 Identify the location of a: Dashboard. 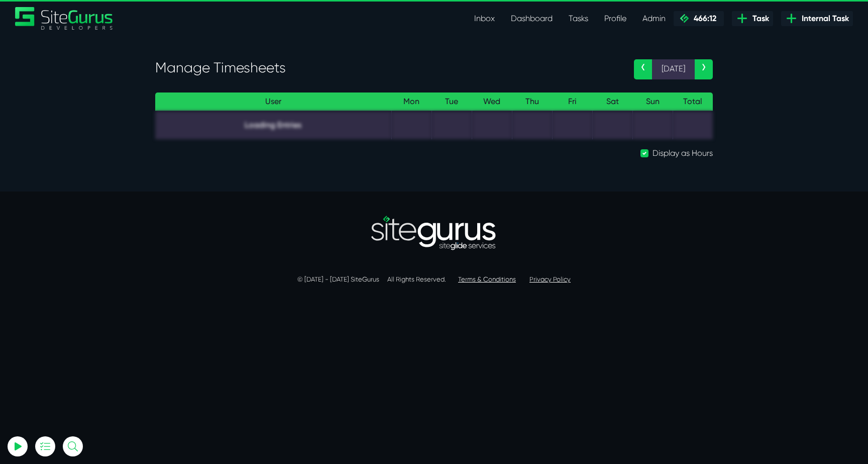
(531, 19).